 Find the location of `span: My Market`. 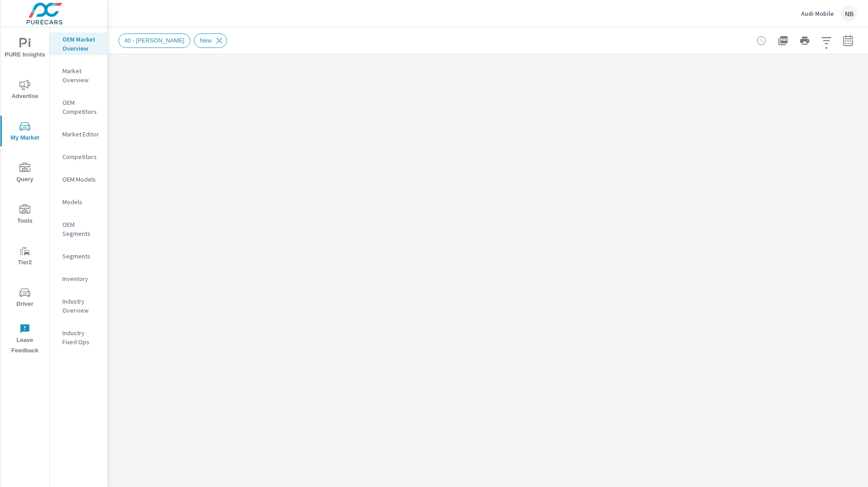

span: My Market is located at coordinates (25, 132).